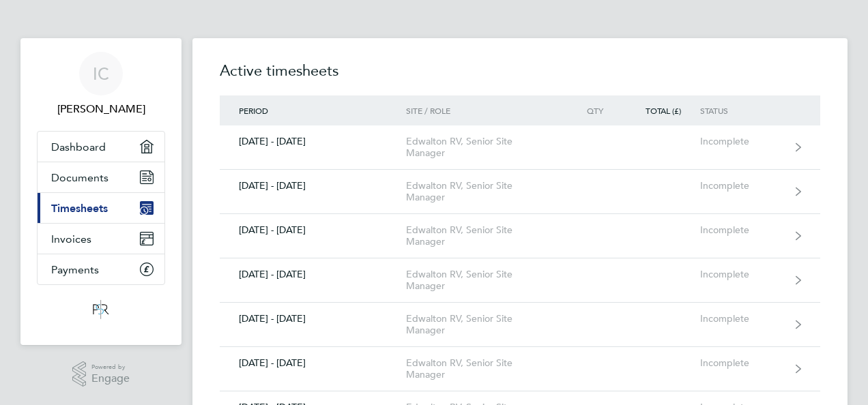 The width and height of the screenshot is (868, 405). I want to click on span: Dashboard, so click(78, 147).